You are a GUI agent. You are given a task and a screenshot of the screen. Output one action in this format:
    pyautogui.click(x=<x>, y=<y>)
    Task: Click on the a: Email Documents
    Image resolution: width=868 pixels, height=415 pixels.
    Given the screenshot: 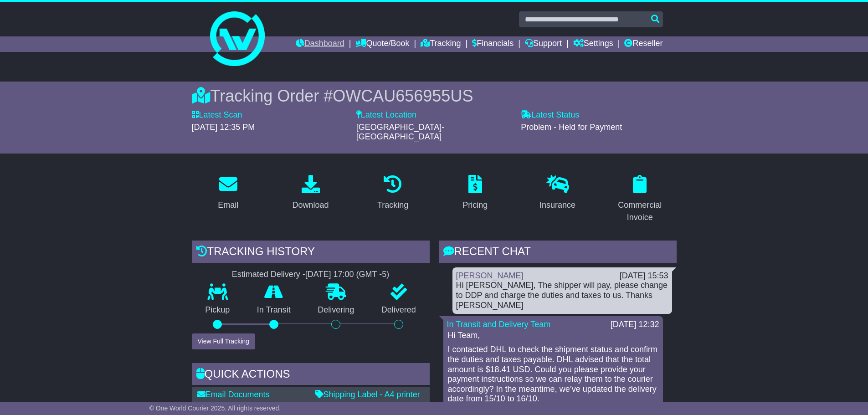 What is the action you would take?
    pyautogui.click(x=233, y=394)
    